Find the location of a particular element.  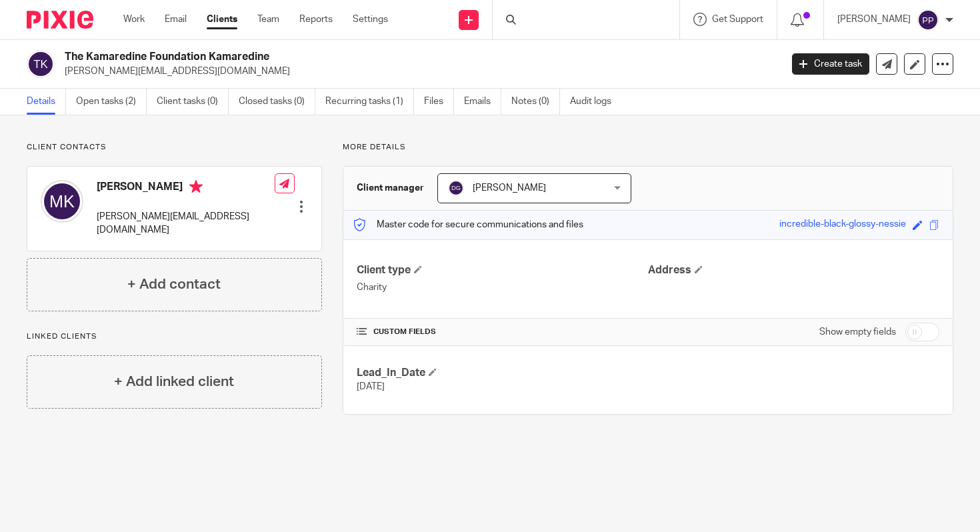

a: Email is located at coordinates (175, 20).